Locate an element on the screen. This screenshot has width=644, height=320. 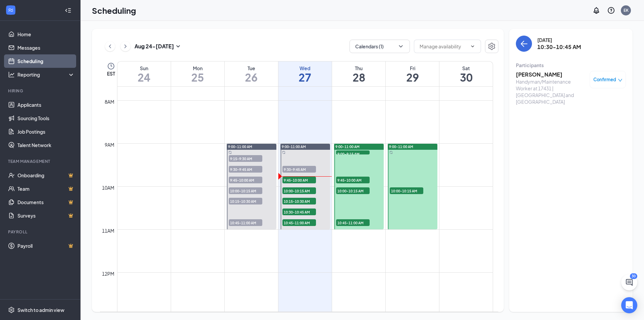
div: Wed is located at coordinates (305, 68).